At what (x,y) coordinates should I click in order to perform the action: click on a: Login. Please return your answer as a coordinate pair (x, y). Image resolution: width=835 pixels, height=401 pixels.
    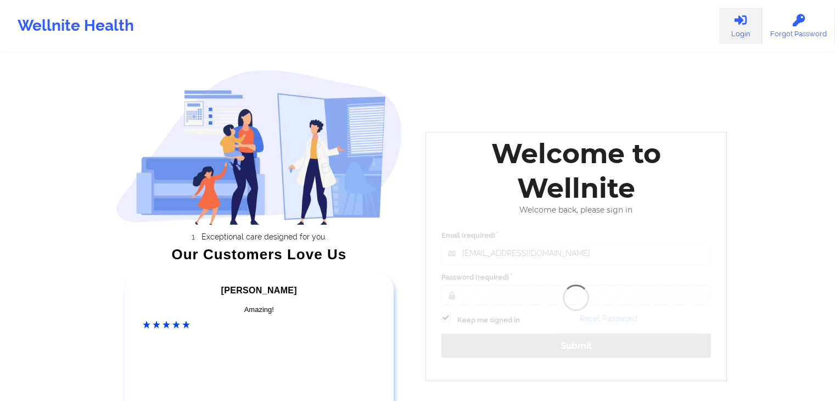
    Looking at the image, I should click on (741, 26).